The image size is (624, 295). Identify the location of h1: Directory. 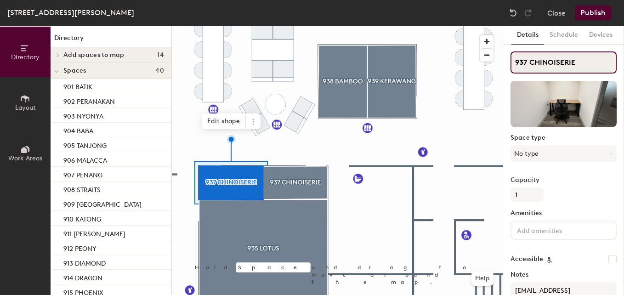
(111, 40).